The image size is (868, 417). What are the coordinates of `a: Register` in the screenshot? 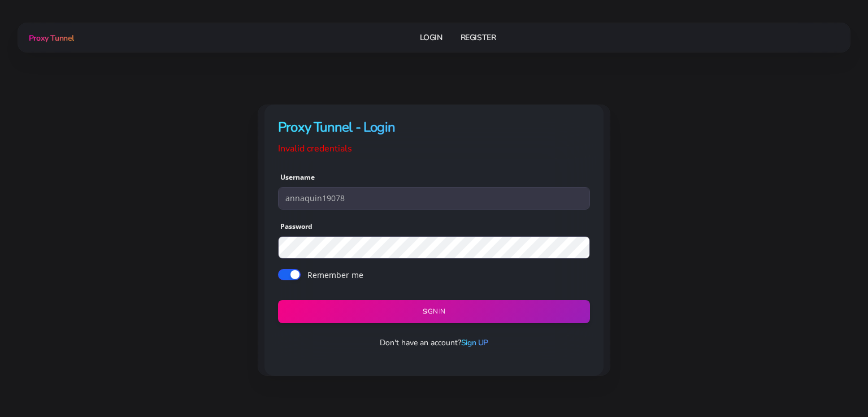 It's located at (478, 37).